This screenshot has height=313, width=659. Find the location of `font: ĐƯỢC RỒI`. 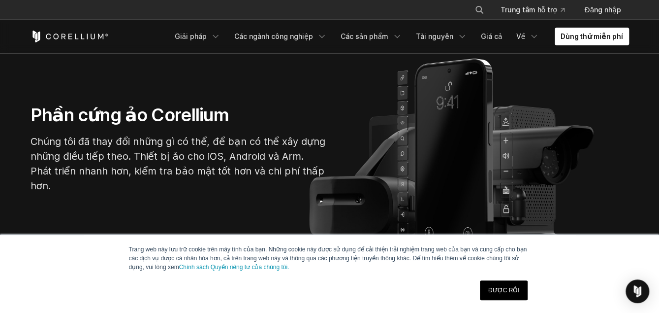

font: ĐƯỢC RỒI is located at coordinates (504, 290).